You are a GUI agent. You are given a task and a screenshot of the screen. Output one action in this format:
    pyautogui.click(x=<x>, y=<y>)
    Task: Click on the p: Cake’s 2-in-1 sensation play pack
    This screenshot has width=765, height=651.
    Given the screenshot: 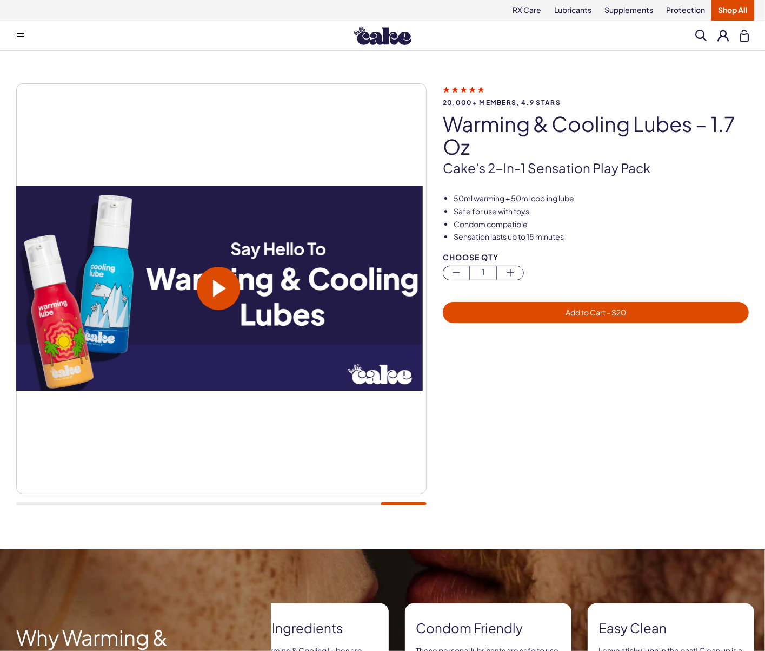 What is the action you would take?
    pyautogui.click(x=596, y=168)
    